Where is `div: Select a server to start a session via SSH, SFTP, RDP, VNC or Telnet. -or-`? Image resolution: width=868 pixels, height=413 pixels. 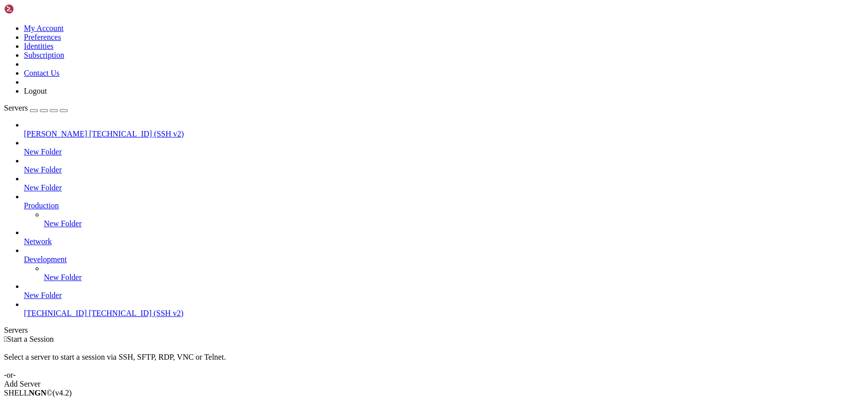
div: Select a server to start a session via SSH, SFTP, RDP, VNC or Telnet. -or- is located at coordinates (434, 362).